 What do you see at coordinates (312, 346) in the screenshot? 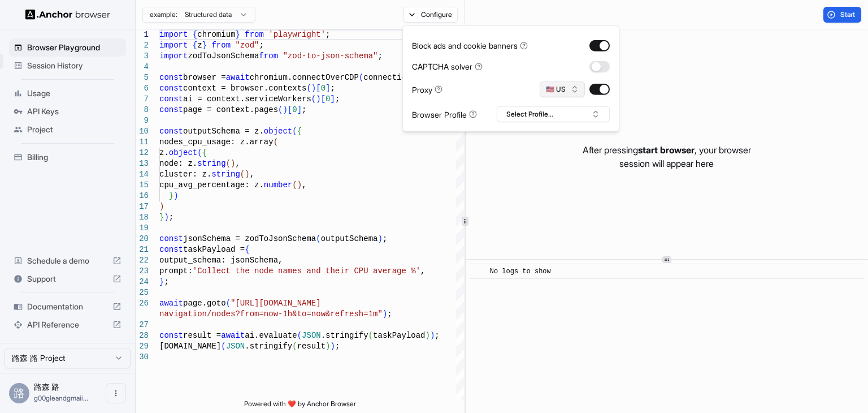
I see `span: result` at bounding box center [312, 346].